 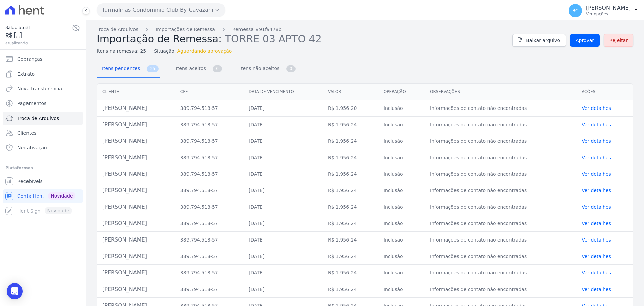 What do you see at coordinates (282, 92) in the screenshot?
I see `th: Data de vencimento` at bounding box center [282, 92].